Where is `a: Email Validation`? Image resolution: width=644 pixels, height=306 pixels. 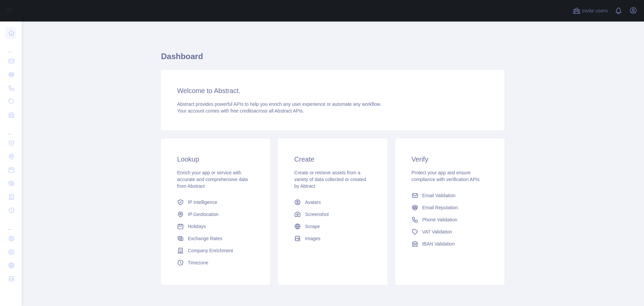
a: Email Validation is located at coordinates (450, 195).